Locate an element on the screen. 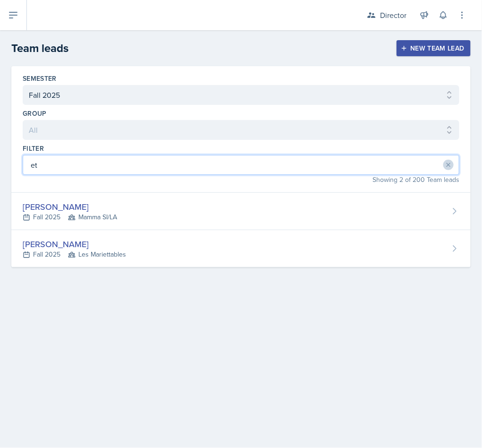  input: Filter is located at coordinates (241, 165).